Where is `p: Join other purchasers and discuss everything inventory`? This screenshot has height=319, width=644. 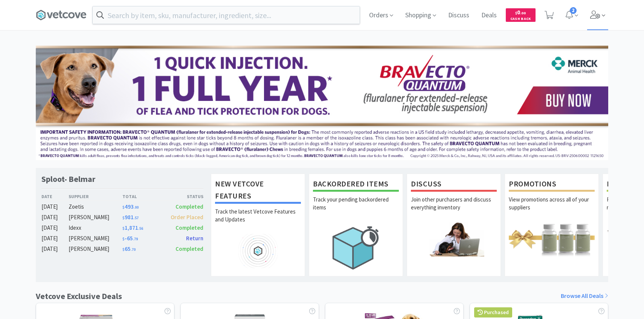 p: Join other purchasers and discuss everything inventory is located at coordinates (454, 208).